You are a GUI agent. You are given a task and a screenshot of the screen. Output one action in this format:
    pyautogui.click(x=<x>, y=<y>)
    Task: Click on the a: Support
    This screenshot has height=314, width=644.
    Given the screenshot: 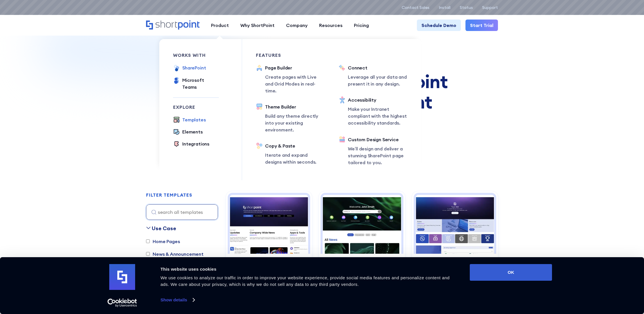 What is the action you would take?
    pyautogui.click(x=490, y=8)
    